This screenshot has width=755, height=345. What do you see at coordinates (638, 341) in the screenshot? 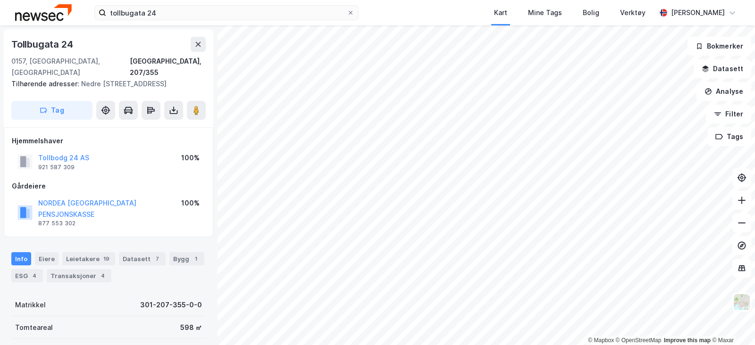
I see `a: OpenStreetMap` at bounding box center [638, 341].